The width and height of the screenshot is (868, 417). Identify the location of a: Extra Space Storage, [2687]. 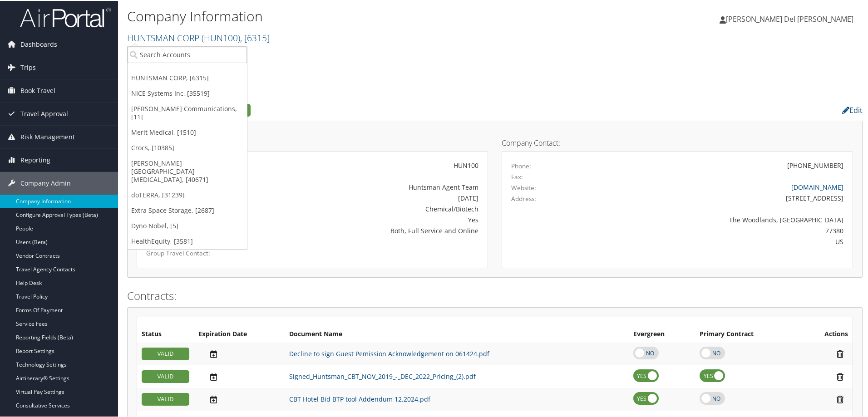
(187, 210).